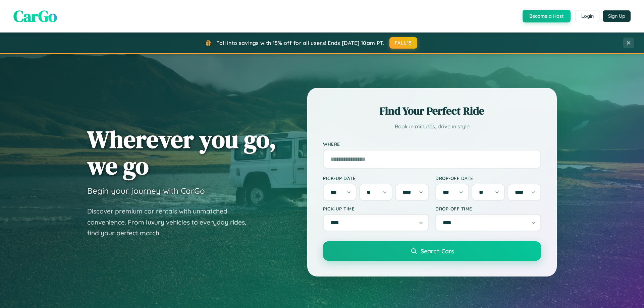 This screenshot has height=308, width=644. Describe the element at coordinates (404, 43) in the screenshot. I see `button: FALL15` at that location.